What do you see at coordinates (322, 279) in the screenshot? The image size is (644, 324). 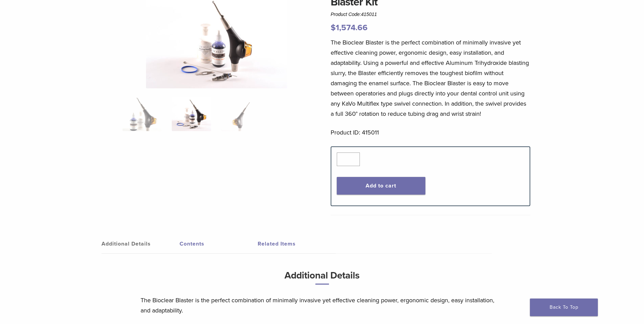 I see `h3: Additional Details` at bounding box center [322, 279].